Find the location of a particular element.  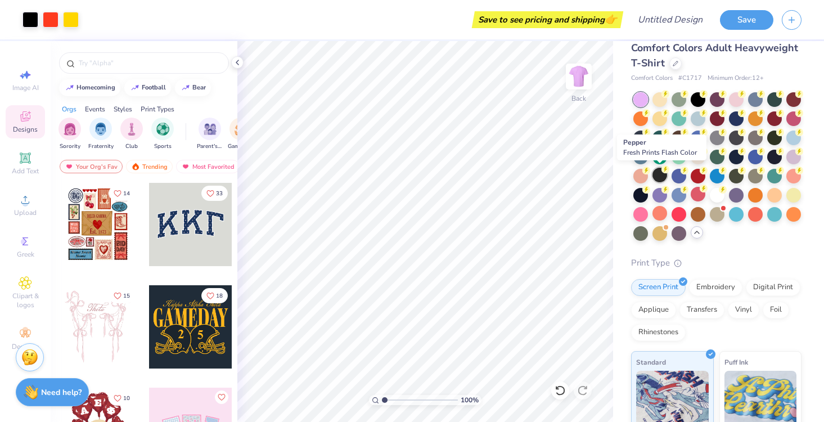

span: Game Day is located at coordinates (241, 146).